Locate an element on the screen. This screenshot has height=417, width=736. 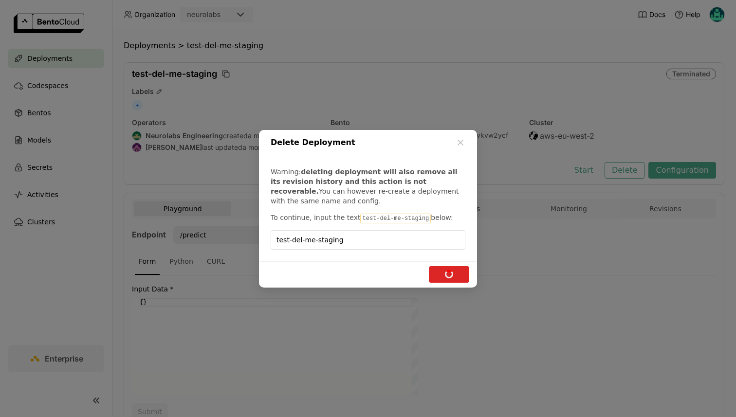
div: Delete Deployment is located at coordinates (368, 143).